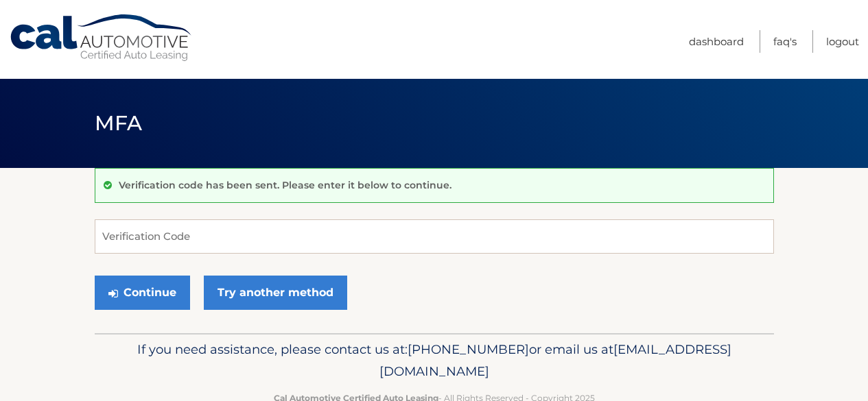 The width and height of the screenshot is (868, 401). I want to click on p: If you need assistance, please contact us at: or email us at, so click(434, 360).